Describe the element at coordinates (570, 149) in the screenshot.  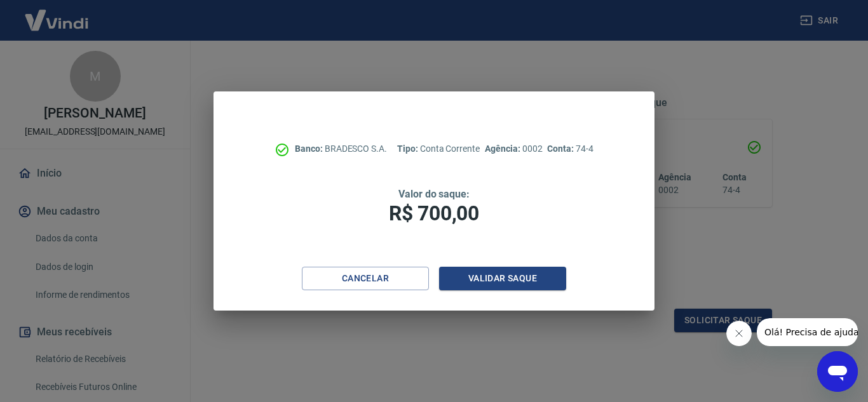
I see `p: 74-4` at that location.